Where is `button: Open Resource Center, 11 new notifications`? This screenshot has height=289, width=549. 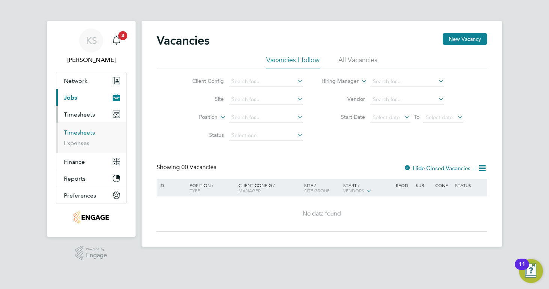
button: Open Resource Center, 11 new notifications is located at coordinates (531, 271).